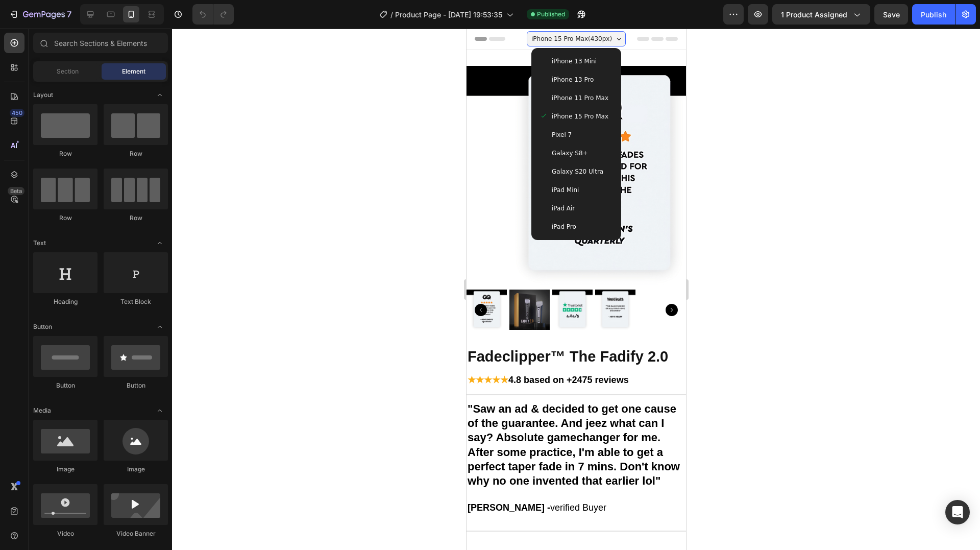 The width and height of the screenshot is (980, 550). Describe the element at coordinates (934, 14) in the screenshot. I see `button: Publish` at that location.